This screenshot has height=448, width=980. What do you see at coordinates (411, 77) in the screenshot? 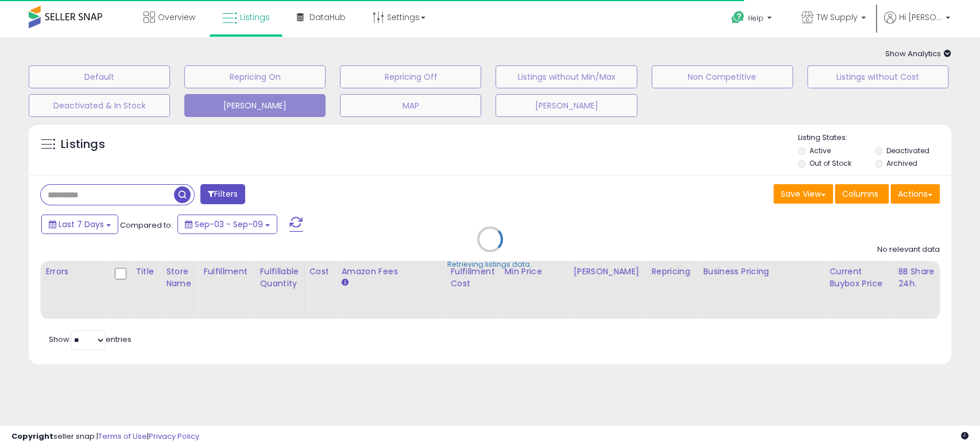
I see `button: Repricing Off` at bounding box center [411, 77].